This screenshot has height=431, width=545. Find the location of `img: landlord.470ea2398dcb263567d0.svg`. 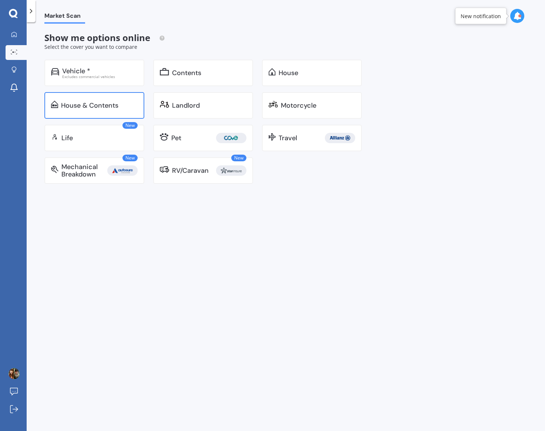

img: landlord.470ea2398dcb263567d0.svg is located at coordinates (164, 104).